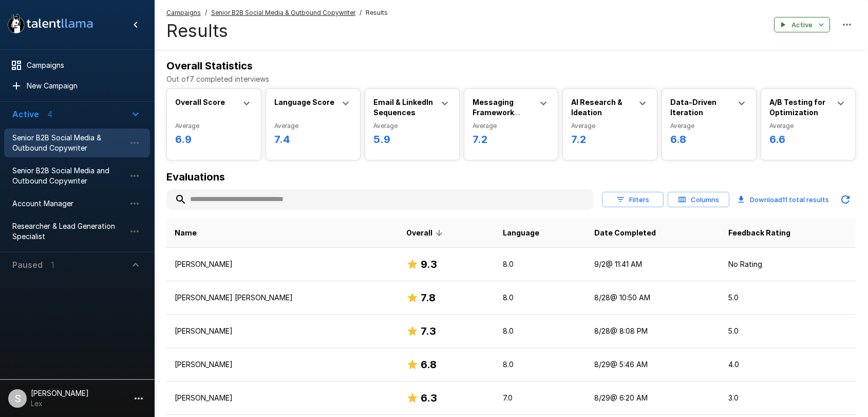 Image resolution: width=868 pixels, height=417 pixels. Describe the element at coordinates (521, 233) in the screenshot. I see `span: Language` at that location.